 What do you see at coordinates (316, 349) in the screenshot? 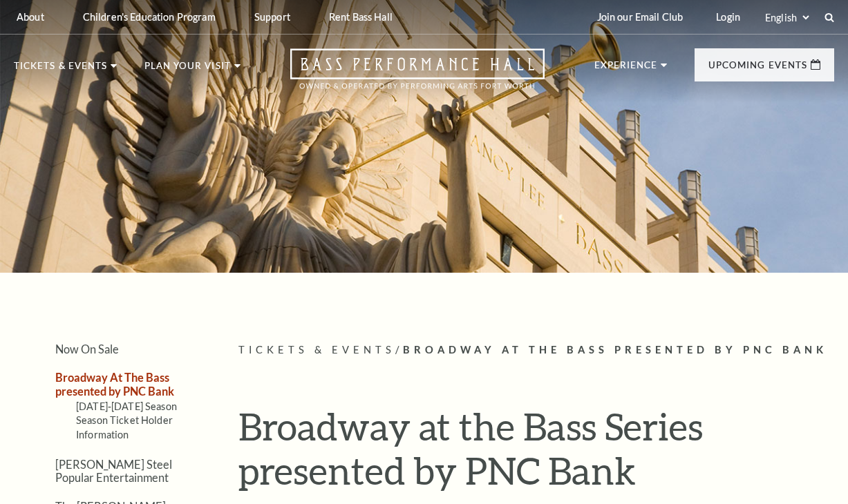
I see `span: Tickets & Events` at bounding box center [316, 349].